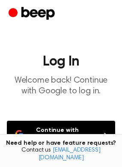 This screenshot has height=167, width=122. I want to click on button: Continue with Google, so click(61, 135).